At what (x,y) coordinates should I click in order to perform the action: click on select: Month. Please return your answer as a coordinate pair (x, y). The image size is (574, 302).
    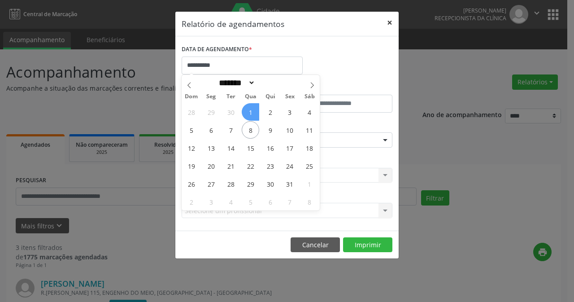
    Looking at the image, I should click on (236, 82).